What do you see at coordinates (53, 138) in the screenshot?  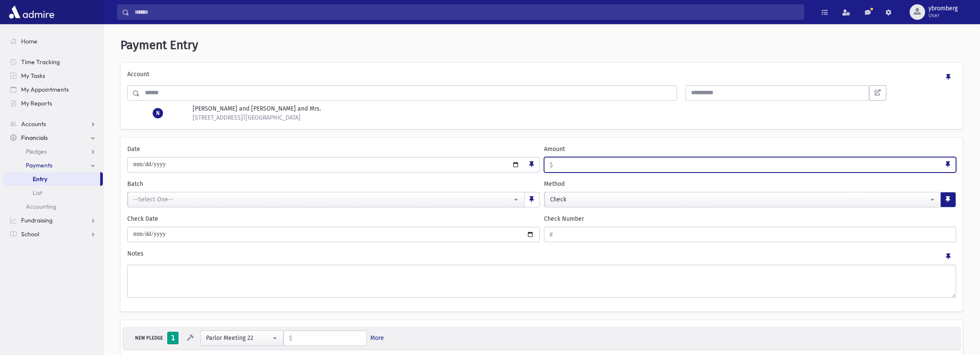 I see `a: Financials` at bounding box center [53, 138].